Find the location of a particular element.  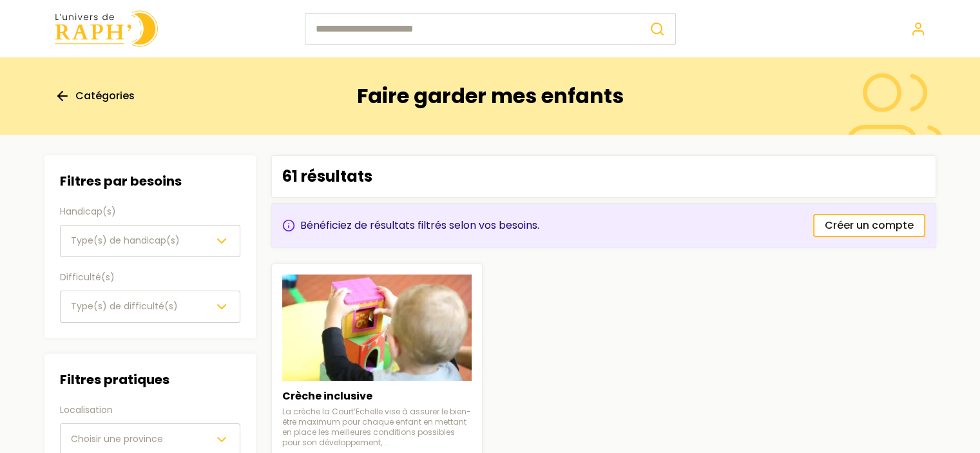

a: Se connecter is located at coordinates (918, 29).